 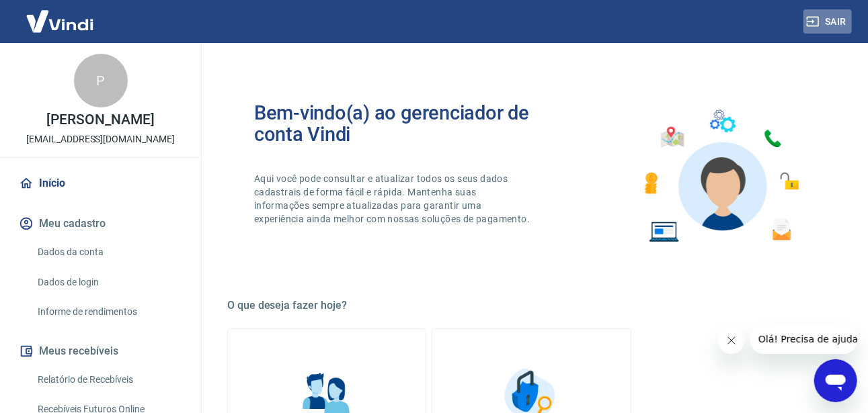 I want to click on p: Aqui você pode consultar e atualizar todos os seus dados cadastrais de forma fácil e rápida. Mant..., so click(x=393, y=199).